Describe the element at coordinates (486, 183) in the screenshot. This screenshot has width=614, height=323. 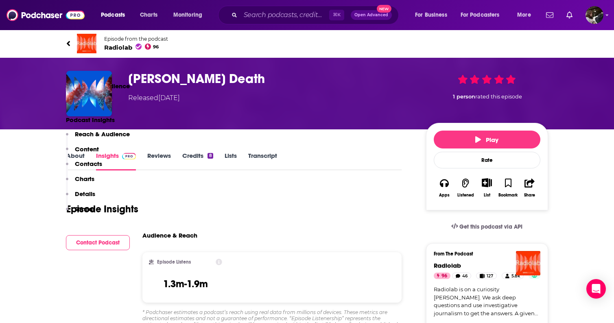
I see `button: Show More Button` at that location.